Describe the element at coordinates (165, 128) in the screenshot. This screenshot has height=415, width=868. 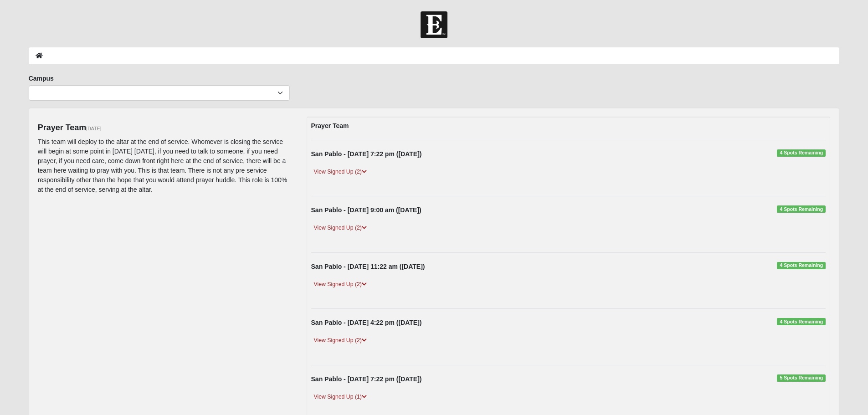
I see `h4: Prayer Team` at that location.